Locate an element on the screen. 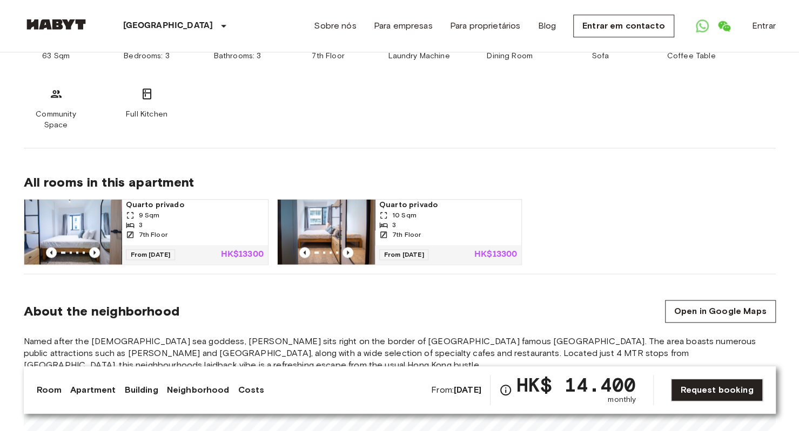  a: Apartment is located at coordinates (93, 390).